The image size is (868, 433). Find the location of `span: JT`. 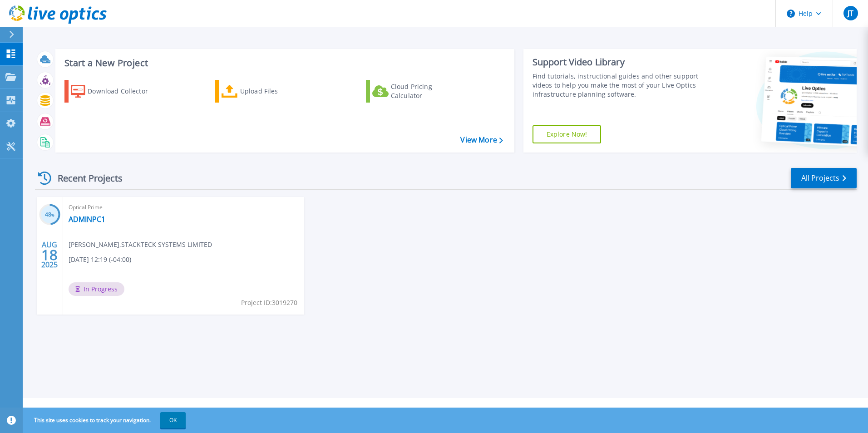

span: JT is located at coordinates (850, 13).